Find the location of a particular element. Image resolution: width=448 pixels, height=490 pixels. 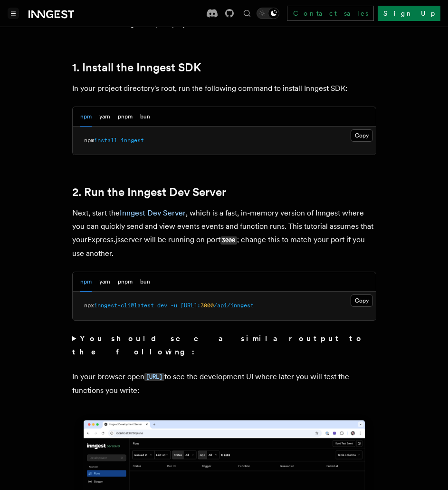

span: install is located at coordinates (106, 140).